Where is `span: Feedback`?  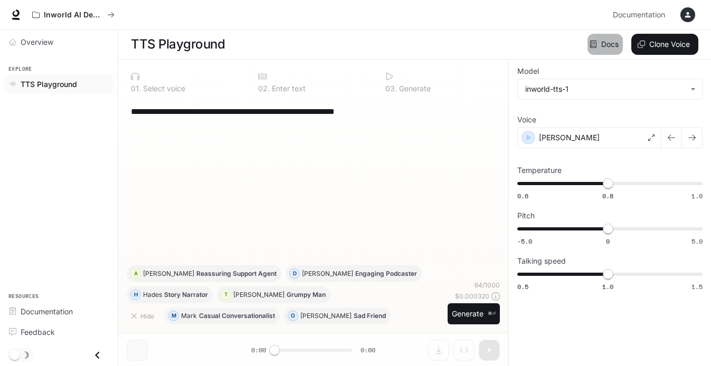 span: Feedback is located at coordinates (37, 332).